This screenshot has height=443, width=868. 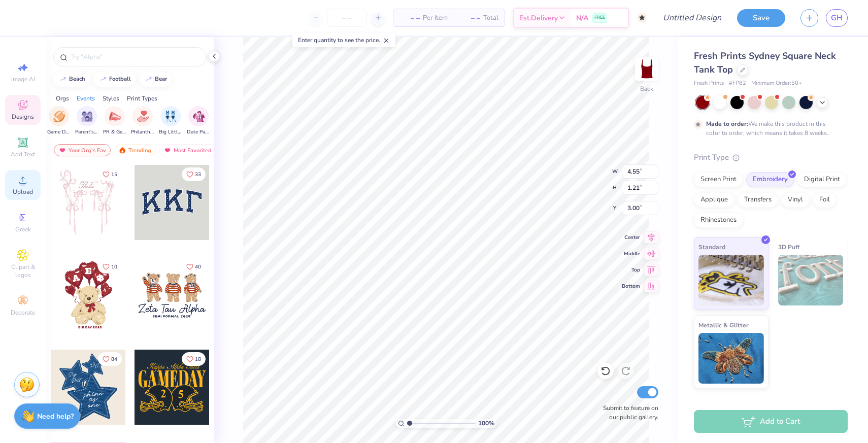 What do you see at coordinates (111, 99) in the screenshot?
I see `div: Styles` at bounding box center [111, 99].